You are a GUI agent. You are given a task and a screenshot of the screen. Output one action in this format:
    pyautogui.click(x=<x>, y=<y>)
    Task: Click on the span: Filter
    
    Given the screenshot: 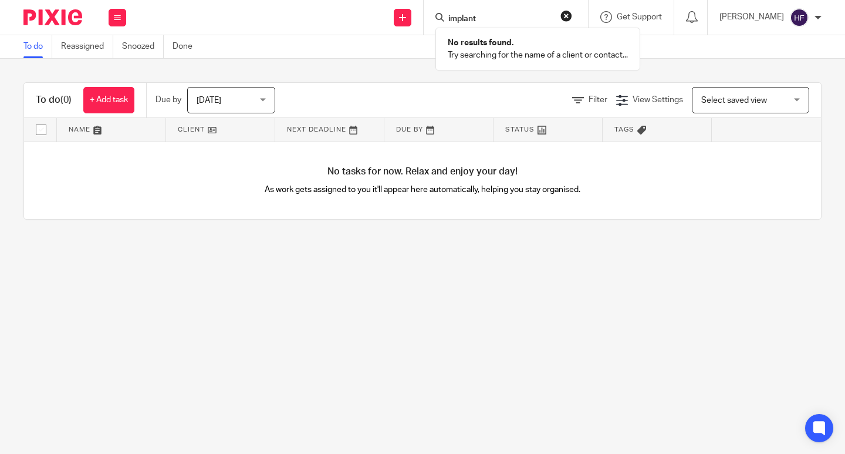 What is the action you would take?
    pyautogui.click(x=598, y=100)
    